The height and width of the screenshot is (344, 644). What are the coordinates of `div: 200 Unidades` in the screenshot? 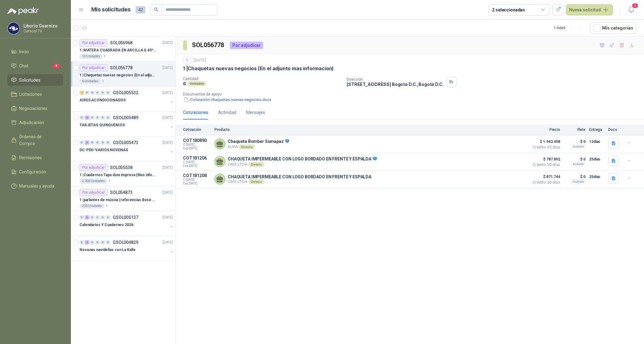 It's located at (92, 206).